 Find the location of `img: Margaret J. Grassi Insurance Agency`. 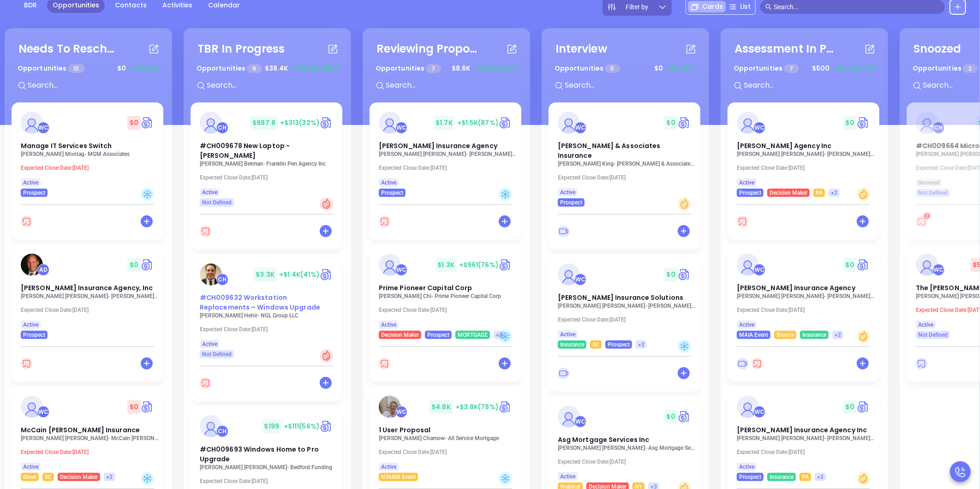

img: Margaret J. Grassi Insurance Agency is located at coordinates (748, 265).